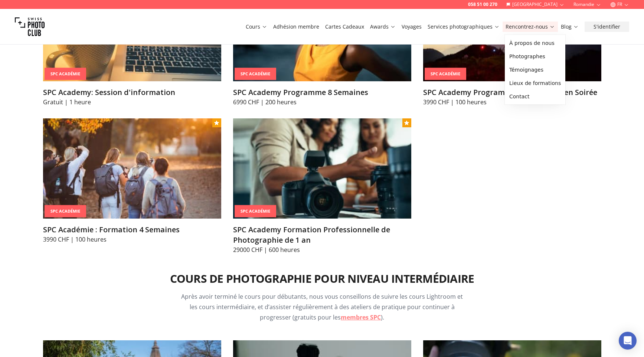  What do you see at coordinates (322, 279) in the screenshot?
I see `h2: Cours de Photographie pour Niveau Intermédiaire` at bounding box center [322, 279].